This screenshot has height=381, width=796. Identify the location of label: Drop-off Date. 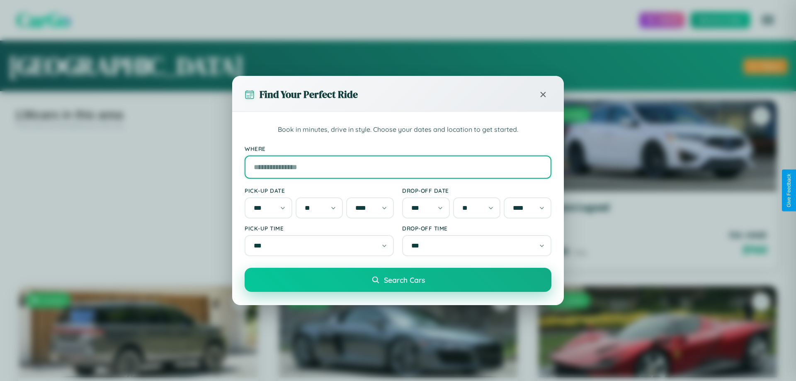
(477, 190).